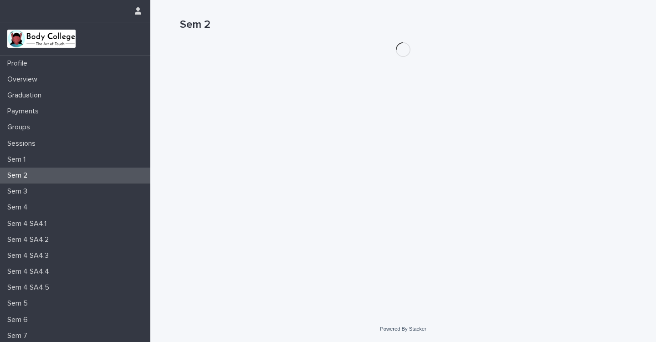 Image resolution: width=656 pixels, height=342 pixels. What do you see at coordinates (403, 329) in the screenshot?
I see `a: Powered By Stacker` at bounding box center [403, 329].